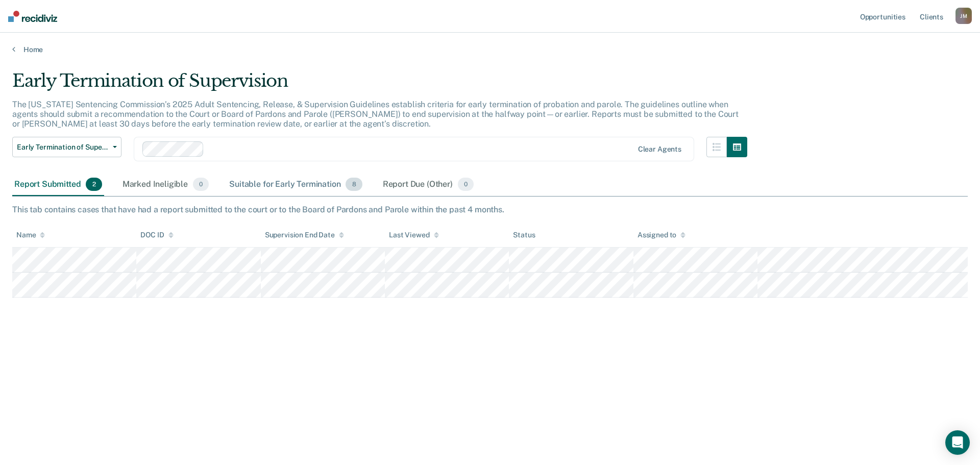 The width and height of the screenshot is (980, 465). Describe the element at coordinates (958, 442) in the screenshot. I see `div: Open Intercom Messenger` at that location.